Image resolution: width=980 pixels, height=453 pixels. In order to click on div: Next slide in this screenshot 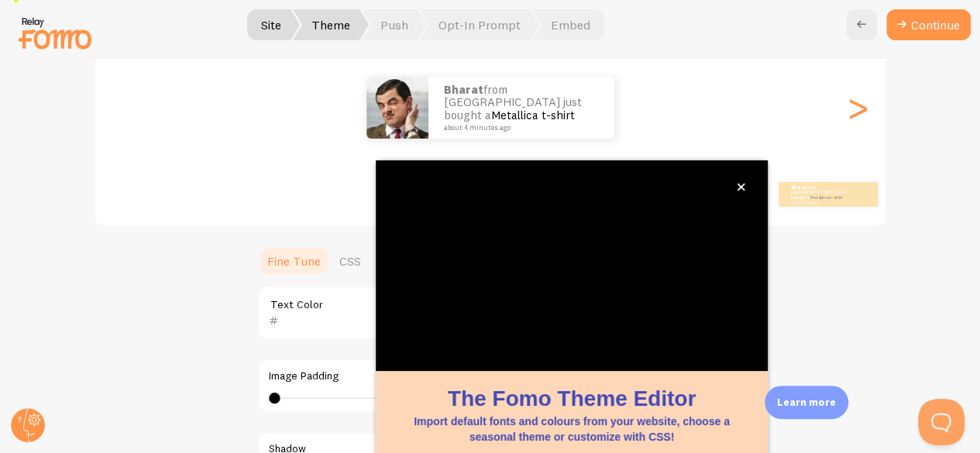, I will do `click(858, 108)`.